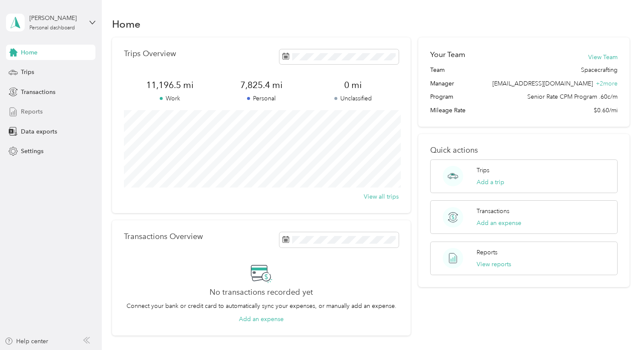 The height and width of the screenshot is (350, 644). Describe the element at coordinates (442, 84) in the screenshot. I see `span: Manager` at that location.